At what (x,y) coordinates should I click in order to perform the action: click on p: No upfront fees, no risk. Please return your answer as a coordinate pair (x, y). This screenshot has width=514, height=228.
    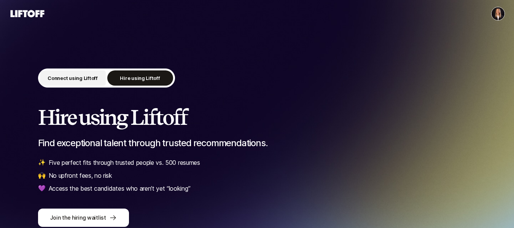
    Looking at the image, I should click on (80, 175).